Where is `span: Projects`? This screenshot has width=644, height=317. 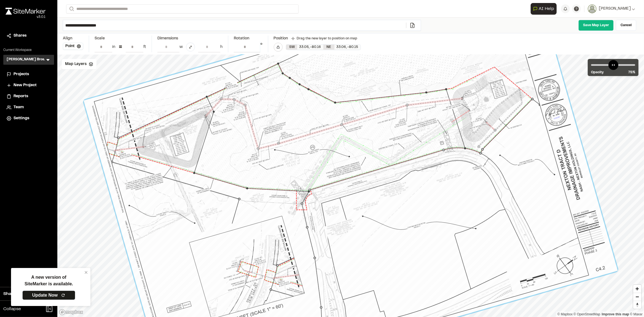 span: Projects is located at coordinates (21, 74).